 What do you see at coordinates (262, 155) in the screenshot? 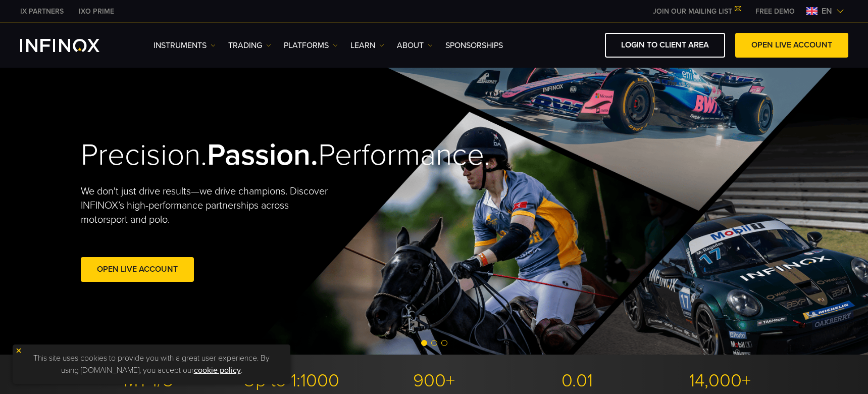
I see `strong: Passion.` at bounding box center [262, 155].